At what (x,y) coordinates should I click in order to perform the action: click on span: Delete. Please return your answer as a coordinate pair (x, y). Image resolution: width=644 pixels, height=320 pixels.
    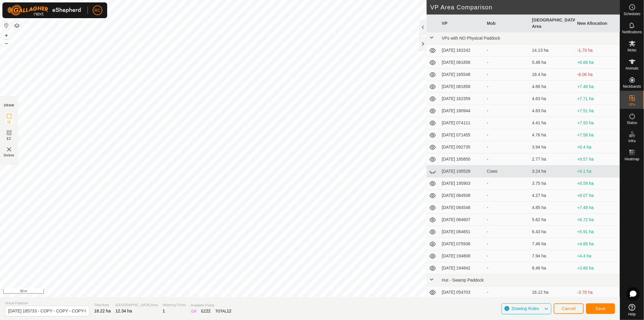
    Looking at the image, I should click on (9, 155).